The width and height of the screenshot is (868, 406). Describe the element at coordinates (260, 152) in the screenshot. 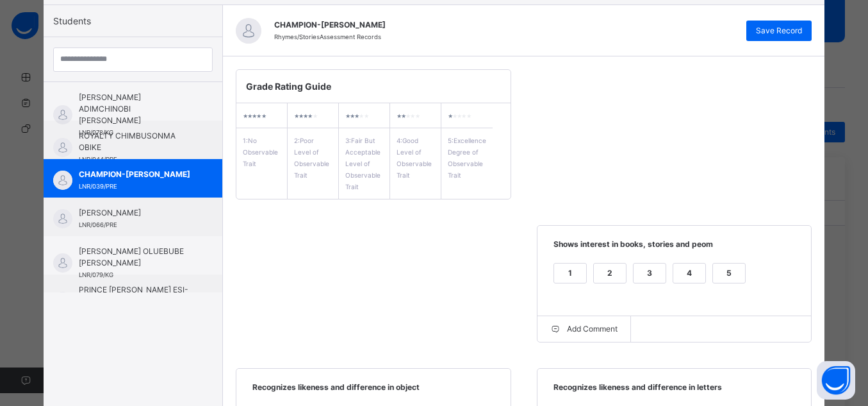

I see `span: 1 : No Observable Trait` at that location.